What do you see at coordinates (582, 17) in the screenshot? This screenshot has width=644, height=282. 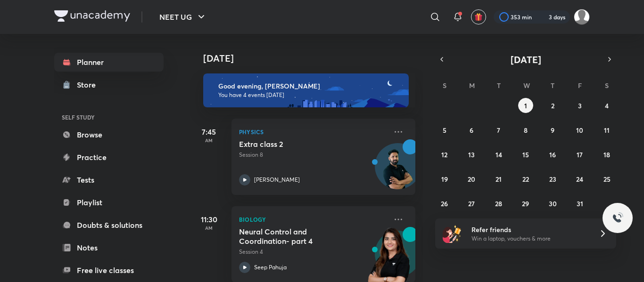 I see `img: Amisha Rani` at bounding box center [582, 17].